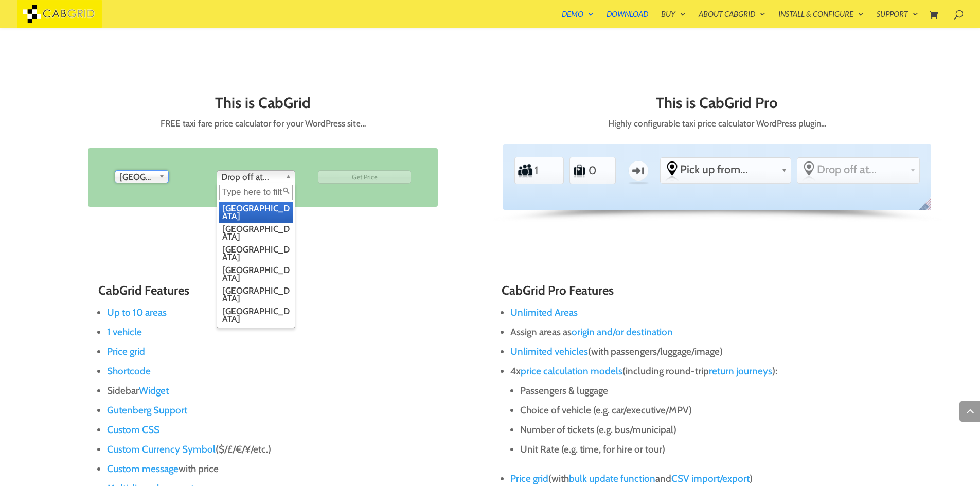  I want to click on a: Shortcode, so click(128, 371).